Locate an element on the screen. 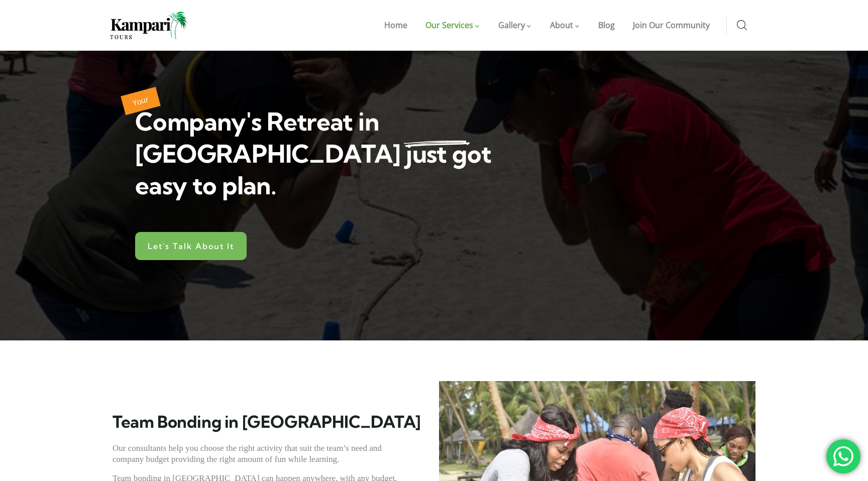  span: About is located at coordinates (562, 25).